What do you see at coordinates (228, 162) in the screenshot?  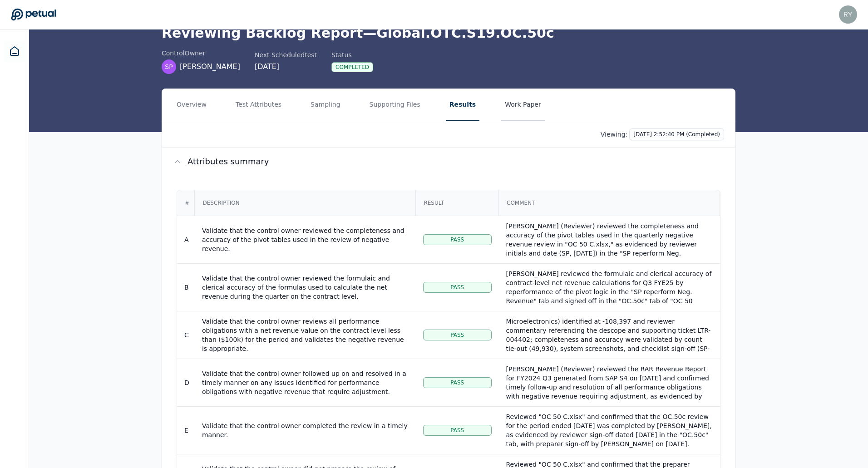 I see `span: Attributes summary` at bounding box center [228, 162].